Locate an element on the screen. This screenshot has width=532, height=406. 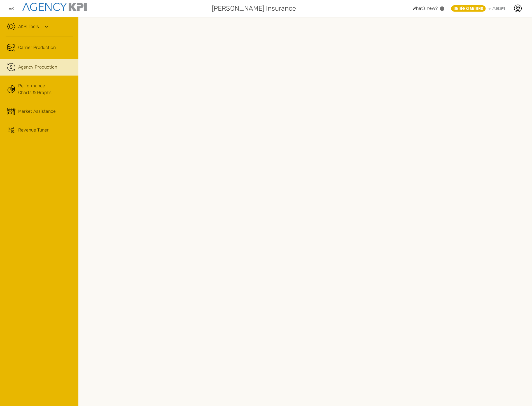
img: agencykpi-logo-550x69-2d9e3fa8.png is located at coordinates (55, 7).